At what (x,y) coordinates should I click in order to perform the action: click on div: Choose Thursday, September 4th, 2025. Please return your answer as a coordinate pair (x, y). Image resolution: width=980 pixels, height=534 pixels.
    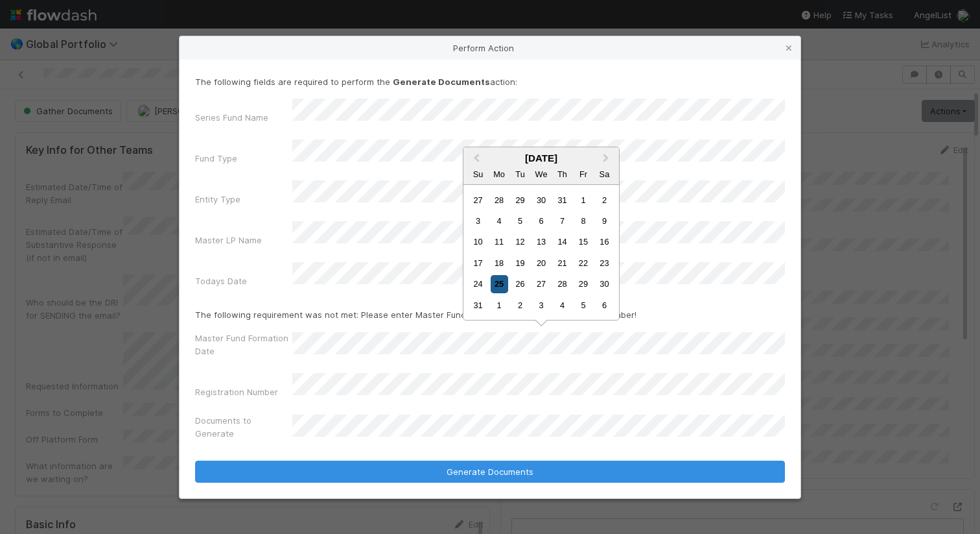
    Looking at the image, I should click on (562, 305).